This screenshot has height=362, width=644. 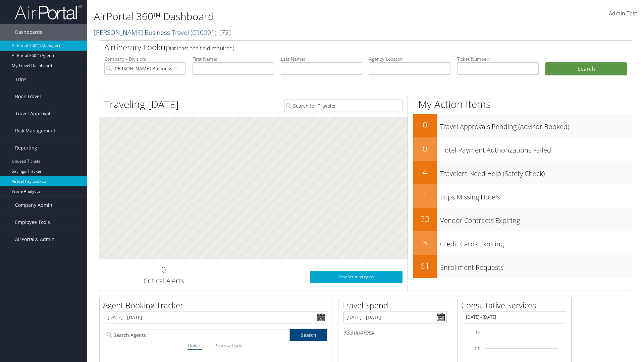 What do you see at coordinates (197, 335) in the screenshot?
I see `input: Search Agents` at bounding box center [197, 335].